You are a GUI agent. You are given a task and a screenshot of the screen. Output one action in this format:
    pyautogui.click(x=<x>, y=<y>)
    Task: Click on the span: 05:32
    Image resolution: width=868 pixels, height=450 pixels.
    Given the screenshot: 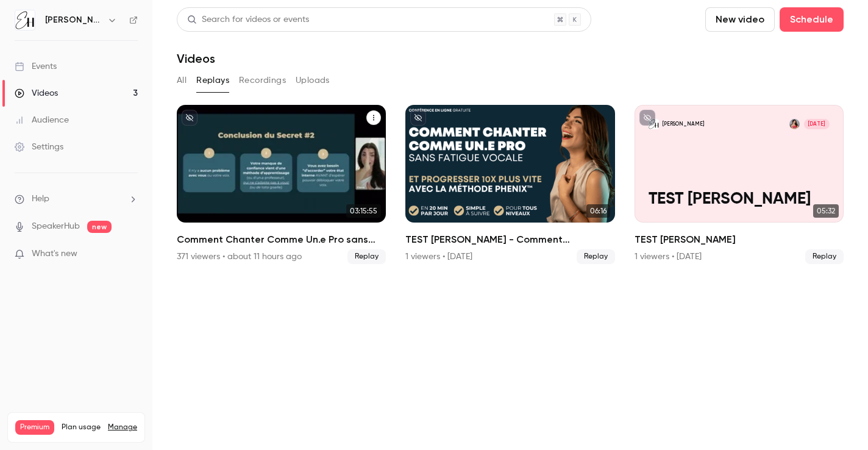 What is the action you would take?
    pyautogui.click(x=826, y=211)
    